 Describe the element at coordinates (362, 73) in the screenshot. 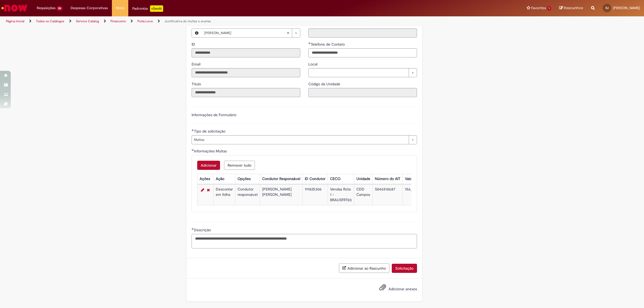

I see `a: Limpar campo Local` at that location.